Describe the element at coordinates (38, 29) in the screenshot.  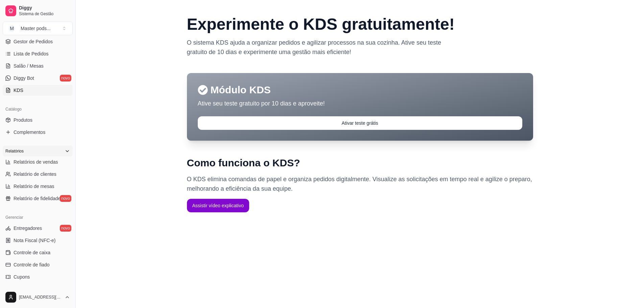
I see `button: Select a team` at that location.